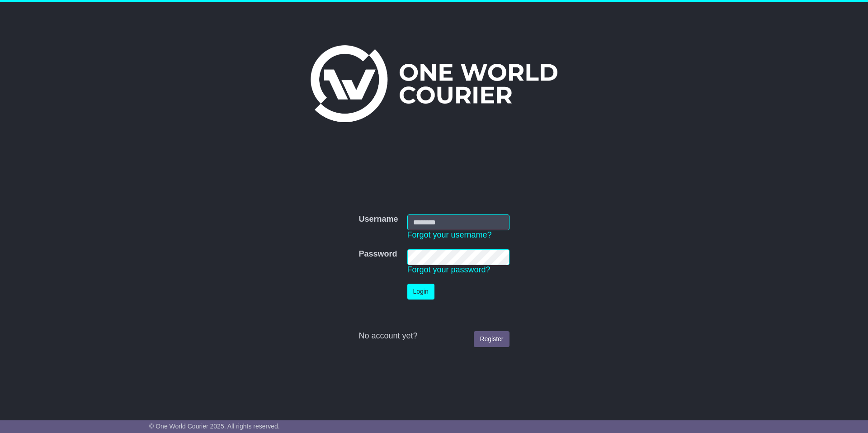 This screenshot has width=868, height=433. Describe the element at coordinates (378, 254) in the screenshot. I see `label: Password` at that location.